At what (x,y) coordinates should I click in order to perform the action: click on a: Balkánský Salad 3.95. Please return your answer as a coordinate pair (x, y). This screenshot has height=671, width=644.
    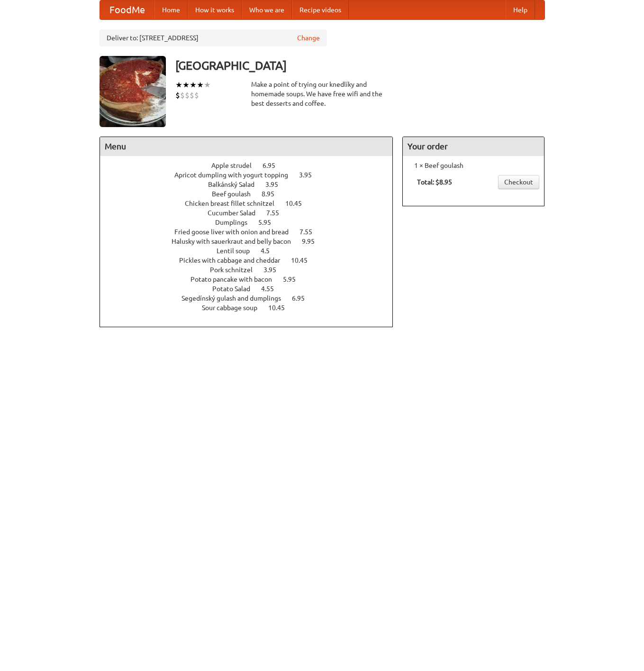
    Looking at the image, I should click on (252, 185).